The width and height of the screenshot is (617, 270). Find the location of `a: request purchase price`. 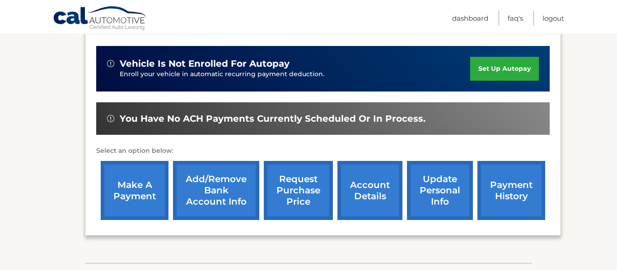

a: request purchase price is located at coordinates (298, 190).